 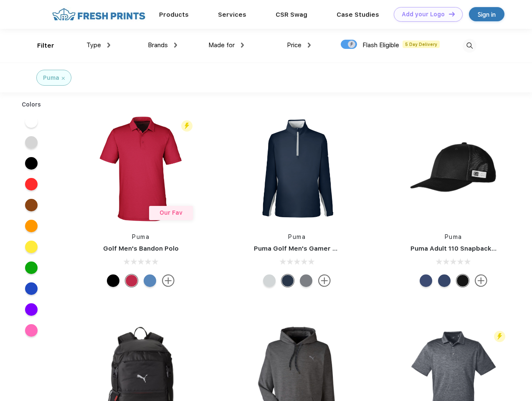 I want to click on div: Navy Blazer, so click(x=288, y=280).